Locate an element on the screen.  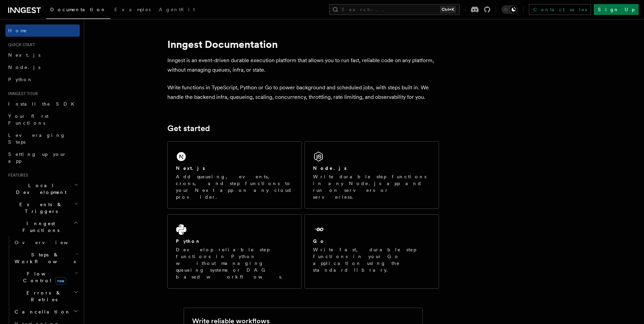
button: Inngest Functions is located at coordinates (42, 226).